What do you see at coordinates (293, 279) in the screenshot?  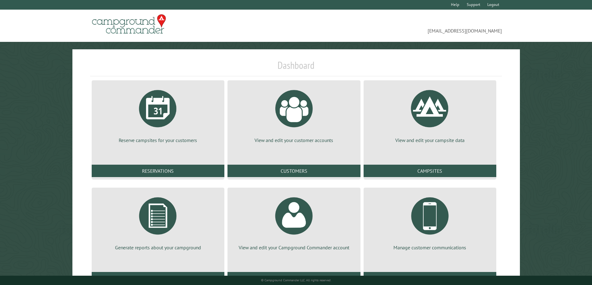 I see `a: Account` at bounding box center [293, 279].